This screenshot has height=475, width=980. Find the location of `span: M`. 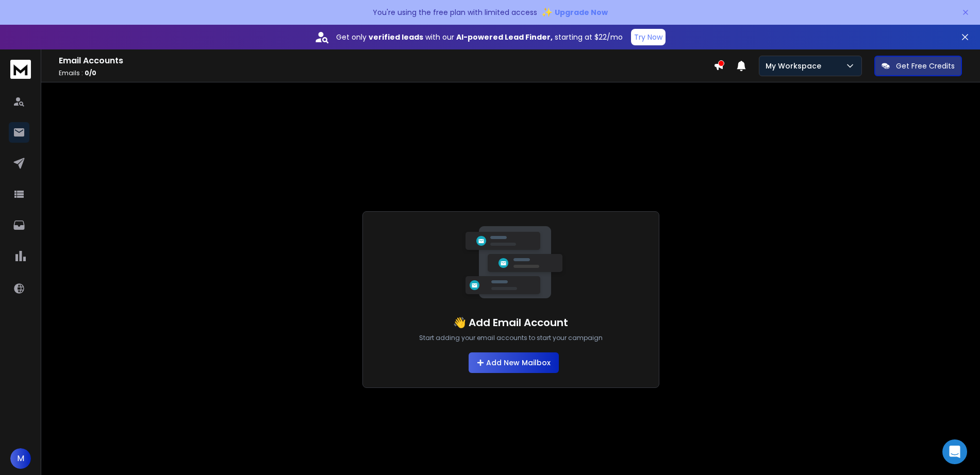

span: M is located at coordinates (21, 459).